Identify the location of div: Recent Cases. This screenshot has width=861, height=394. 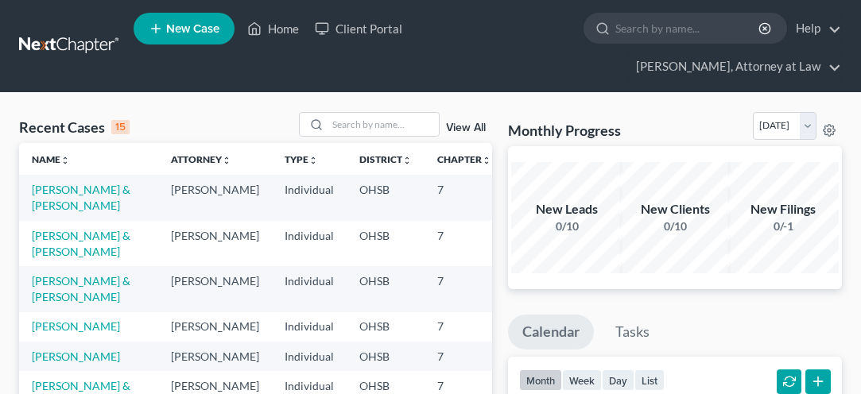
(74, 127).